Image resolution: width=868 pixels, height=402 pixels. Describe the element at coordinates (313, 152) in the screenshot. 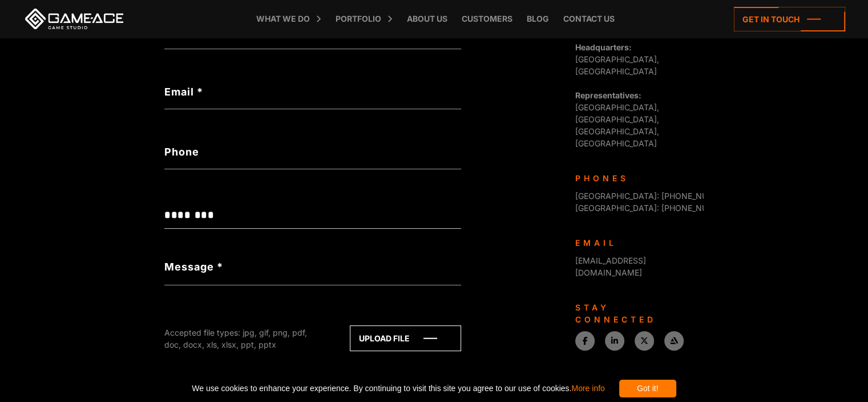

I see `label: Phone` at that location.